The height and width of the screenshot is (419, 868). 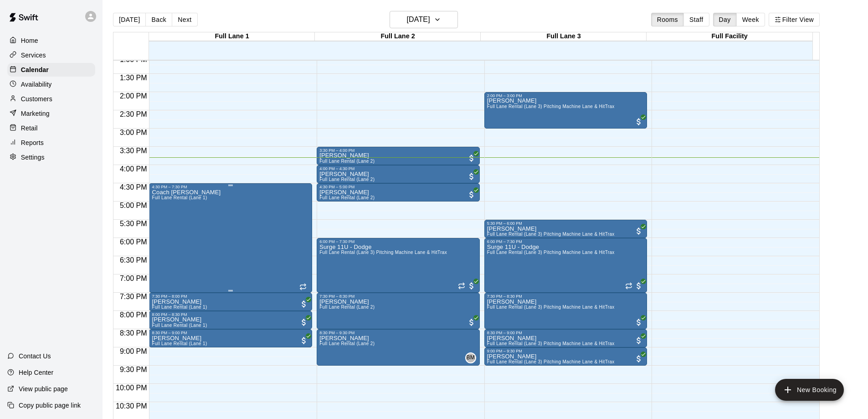 What do you see at coordinates (34, 70) in the screenshot?
I see `p: Calendar` at bounding box center [34, 70].